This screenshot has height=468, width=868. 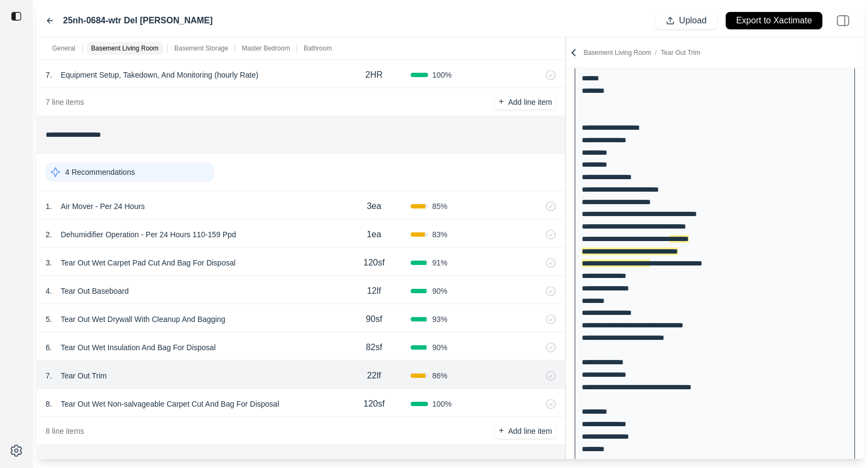 What do you see at coordinates (374, 347) in the screenshot?
I see `p: 82sf` at bounding box center [374, 347].